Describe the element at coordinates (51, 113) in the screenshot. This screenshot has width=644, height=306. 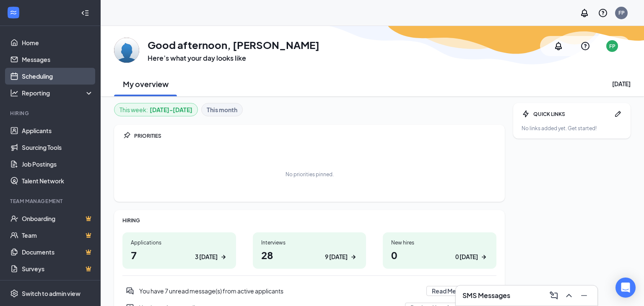
I see `div: Hiring` at that location.